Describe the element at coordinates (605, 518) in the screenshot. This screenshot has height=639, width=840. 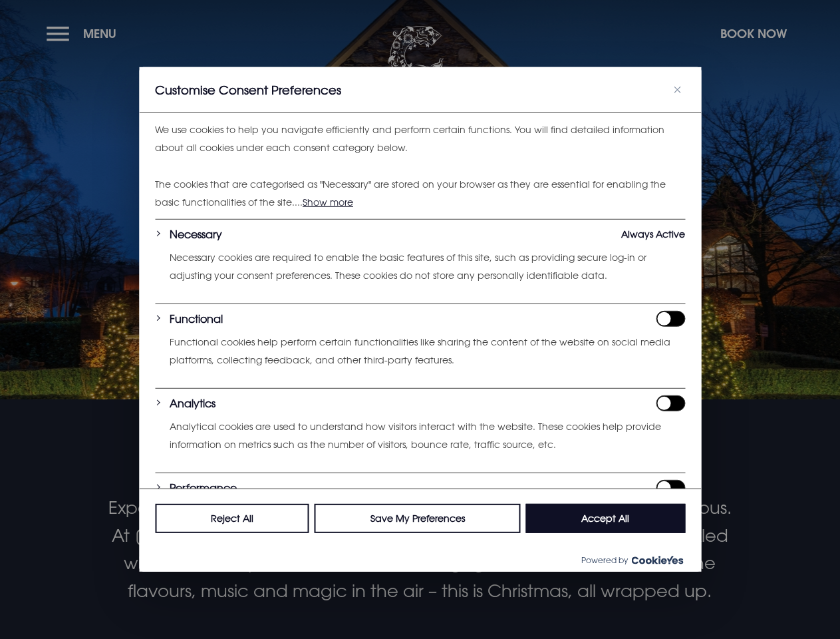
I see `button: Accept All` at that location.